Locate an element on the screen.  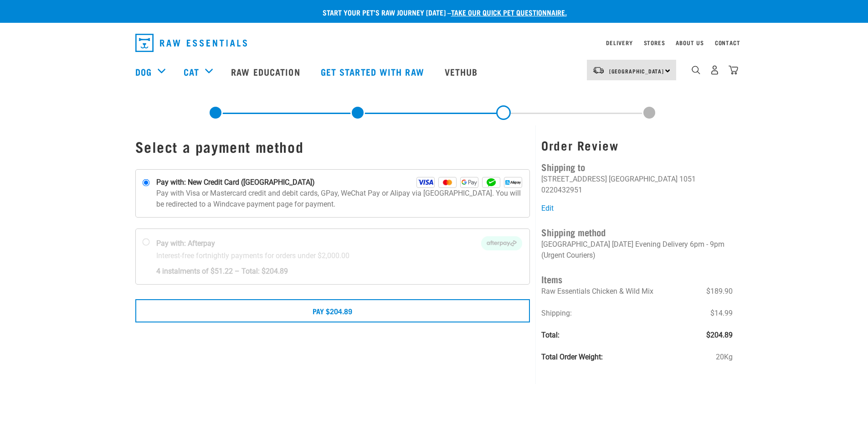
h4: Items is located at coordinates (637, 278).